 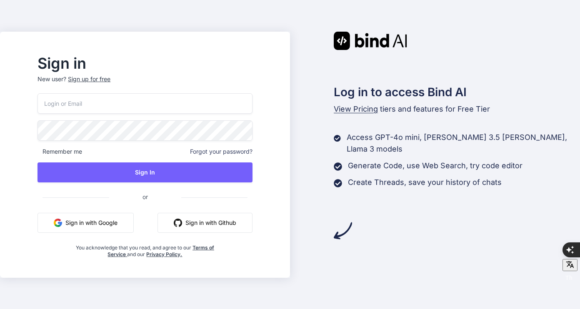 What do you see at coordinates (145, 249) in the screenshot?
I see `div: You acknowledge that you read, and agree to our and our` at bounding box center [145, 249].